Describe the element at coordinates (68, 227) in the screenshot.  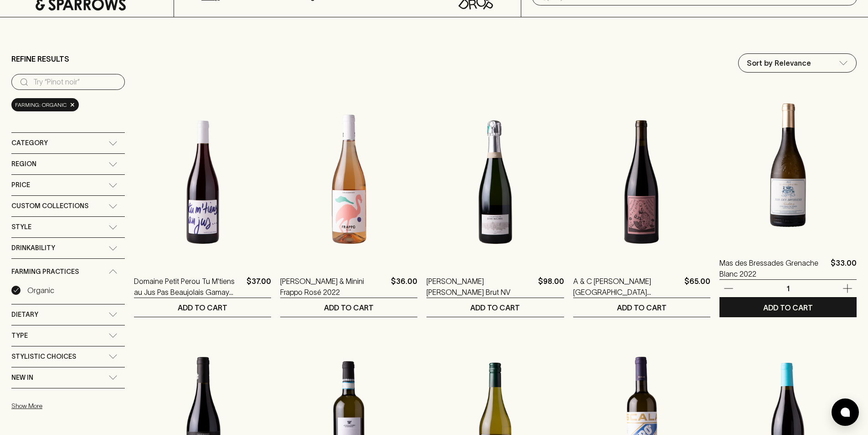
I see `div: Style` at that location.